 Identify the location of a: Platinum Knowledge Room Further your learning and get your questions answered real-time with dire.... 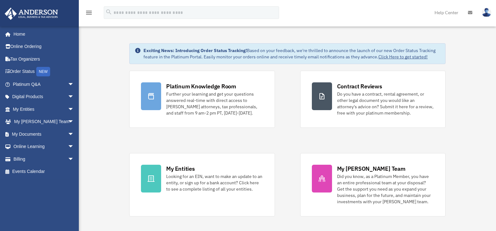
(202, 99).